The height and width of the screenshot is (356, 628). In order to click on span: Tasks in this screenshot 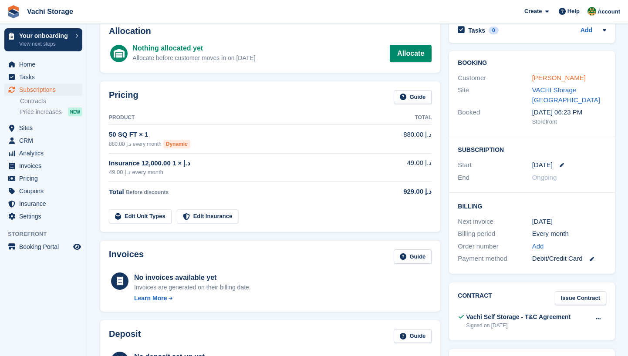, I will do `click(45, 77)`.